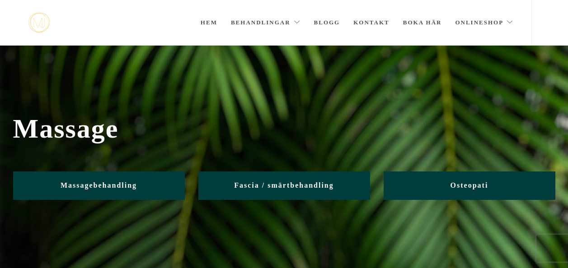  I want to click on a: Massagebehandling, so click(99, 186).